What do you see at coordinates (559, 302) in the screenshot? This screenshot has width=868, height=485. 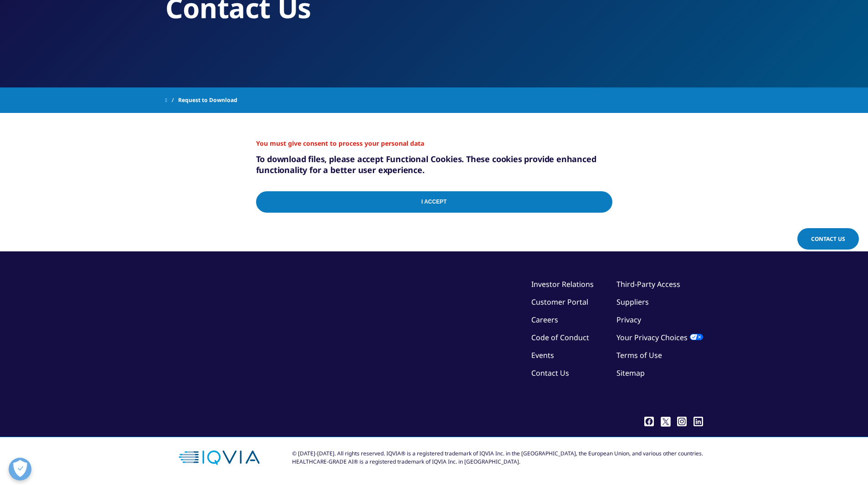 I see `a: Customer Portal` at bounding box center [559, 302].